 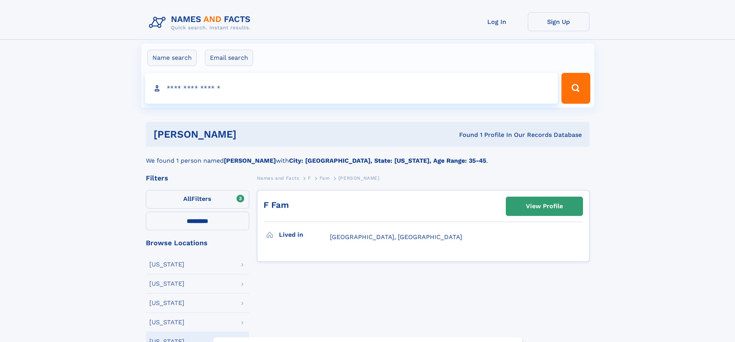 I want to click on img: Logo Names and Facts, so click(x=201, y=23).